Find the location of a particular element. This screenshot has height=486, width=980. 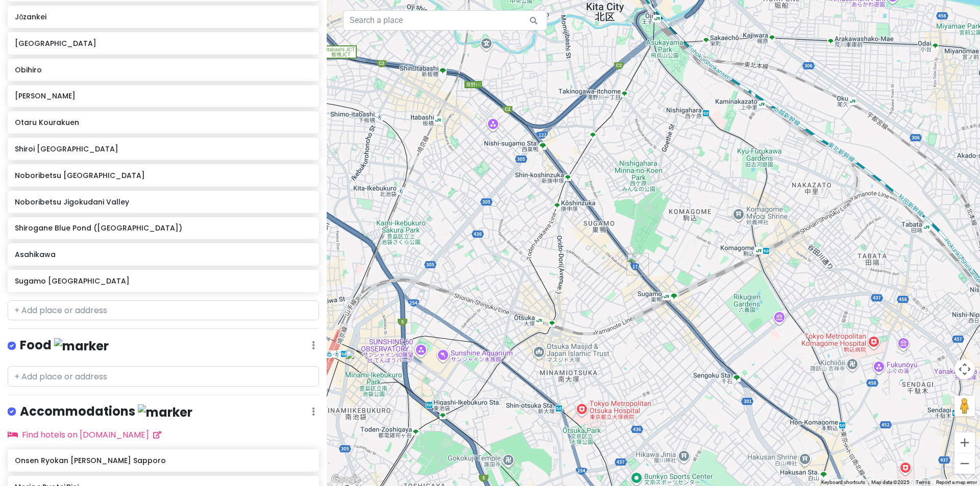

a: Report a map error is located at coordinates (957, 482).